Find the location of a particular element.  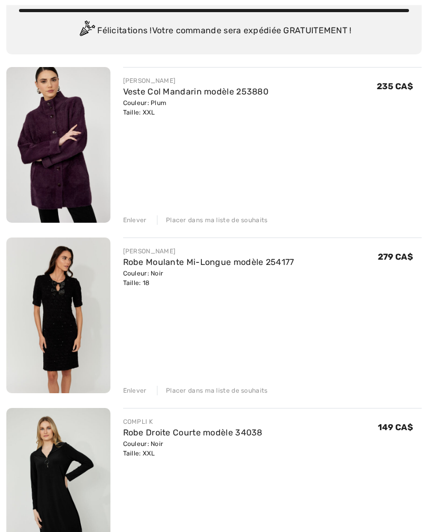

div: Félicitations ! Votre commande sera expédiée GRATUITEMENT ! is located at coordinates (214, 32).